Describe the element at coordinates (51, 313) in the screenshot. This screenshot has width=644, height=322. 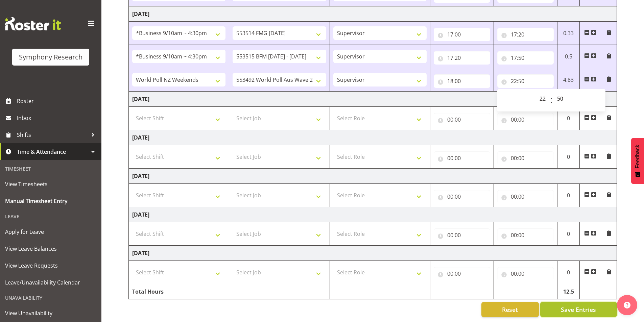
I see `a: View Unavailability` at that location.